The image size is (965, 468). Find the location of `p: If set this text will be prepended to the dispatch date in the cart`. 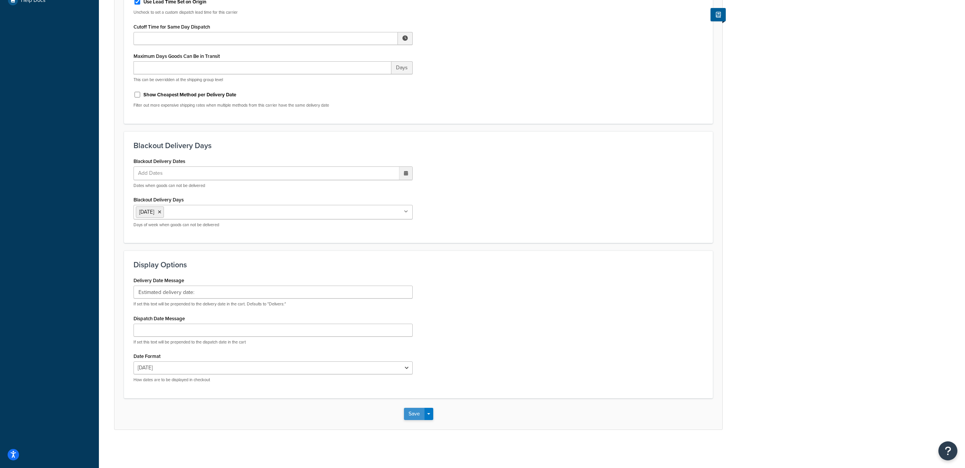

p: If set this text will be prepended to the dispatch date in the cart is located at coordinates (273, 342).